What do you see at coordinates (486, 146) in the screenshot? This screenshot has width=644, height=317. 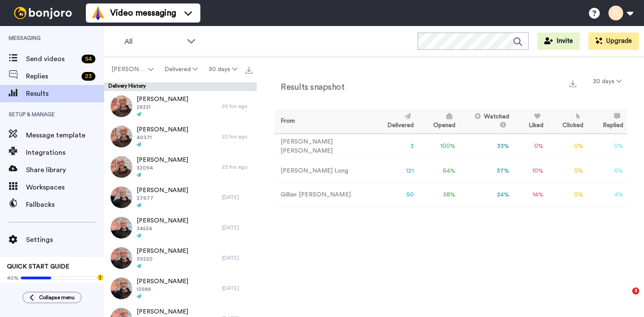 I see `td: 33 %` at bounding box center [486, 146].